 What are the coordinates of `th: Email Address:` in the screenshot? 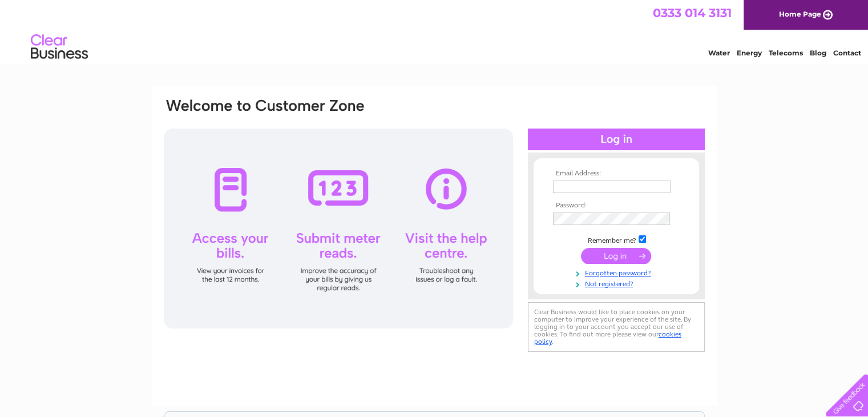 It's located at (616, 174).